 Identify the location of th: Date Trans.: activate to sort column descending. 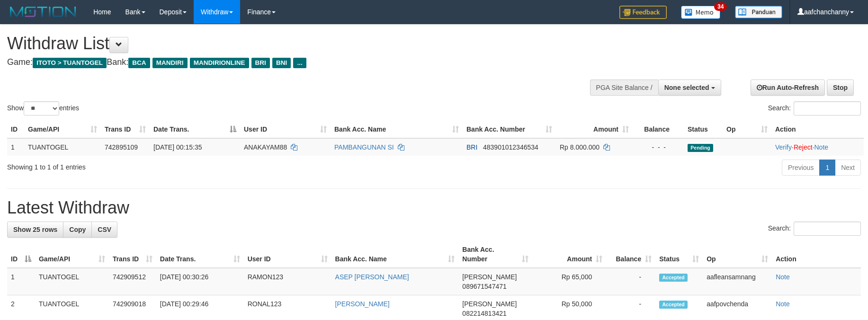
(195, 129).